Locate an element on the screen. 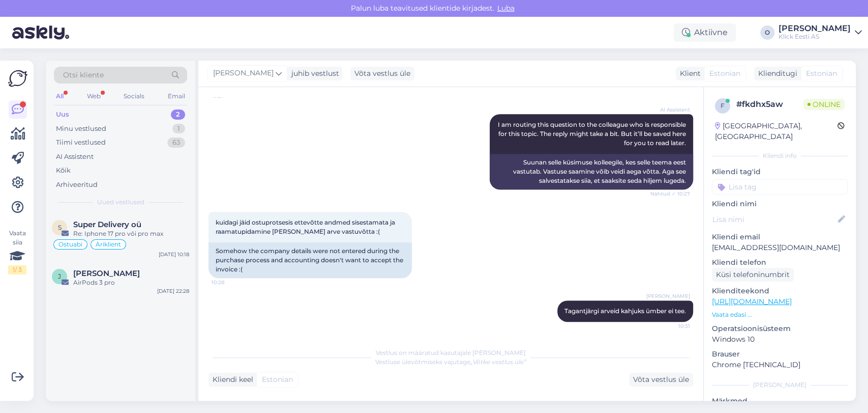 The height and width of the screenshot is (413, 868). span: Vestluse ülevõtmiseks vajutage is located at coordinates (451, 361).